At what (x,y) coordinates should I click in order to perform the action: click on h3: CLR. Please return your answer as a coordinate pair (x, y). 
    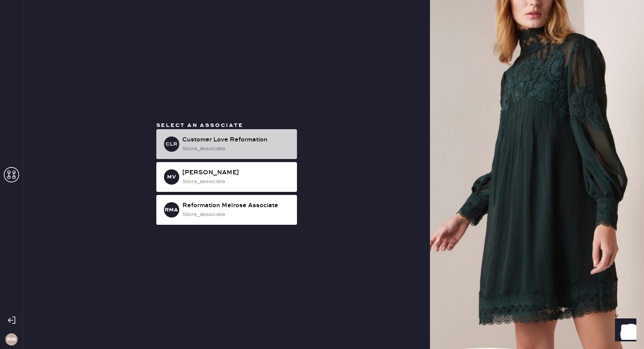
    Looking at the image, I should click on (171, 144).